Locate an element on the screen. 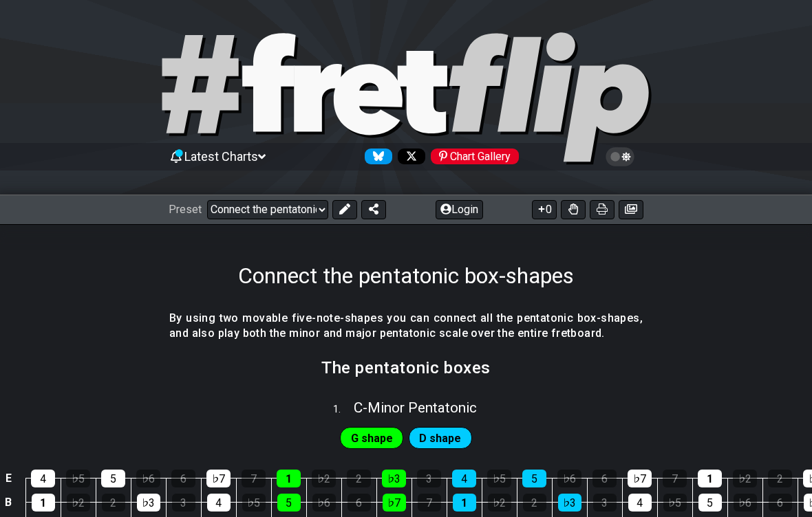  span: Latest Charts is located at coordinates (221, 156).